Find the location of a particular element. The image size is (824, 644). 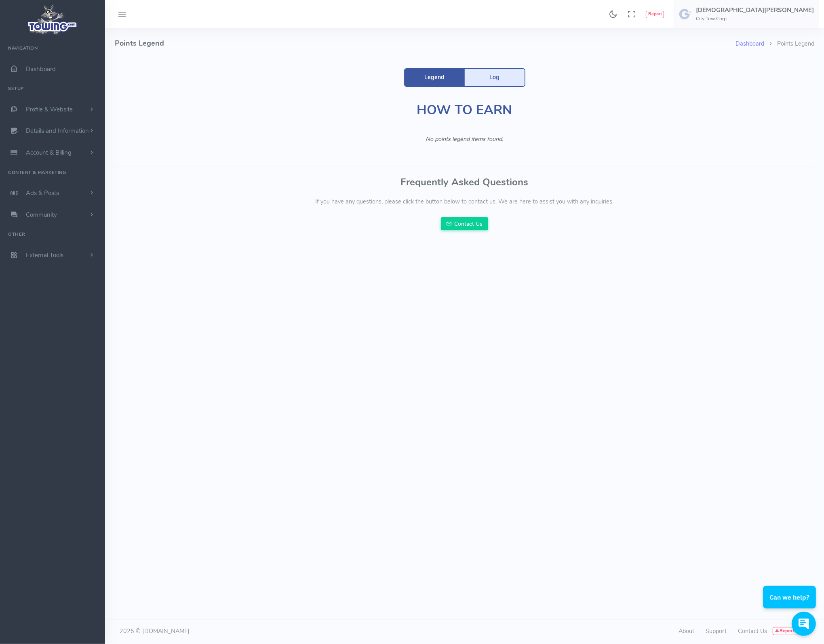

h6: City Tow Corp is located at coordinates (755, 18).